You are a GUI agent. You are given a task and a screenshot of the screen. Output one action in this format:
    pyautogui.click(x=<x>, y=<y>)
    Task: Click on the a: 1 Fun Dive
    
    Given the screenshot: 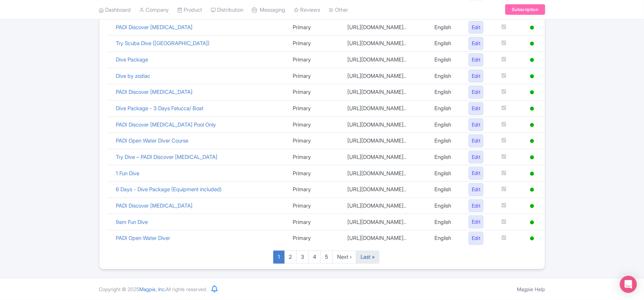 What is the action you would take?
    pyautogui.click(x=128, y=173)
    